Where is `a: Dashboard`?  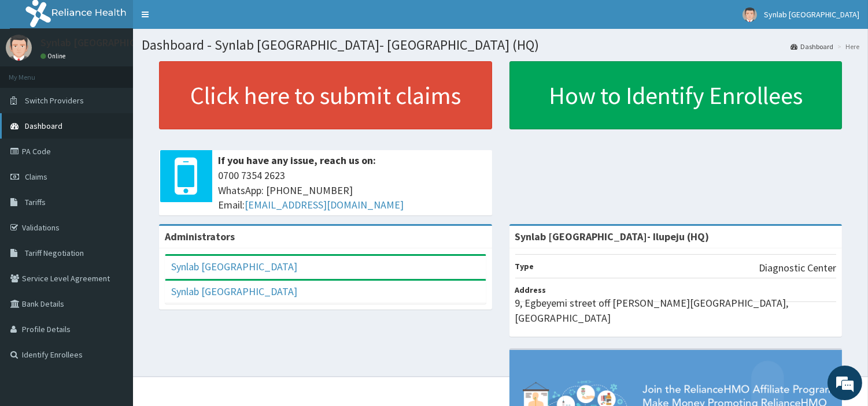
a: Dashboard is located at coordinates (812, 46).